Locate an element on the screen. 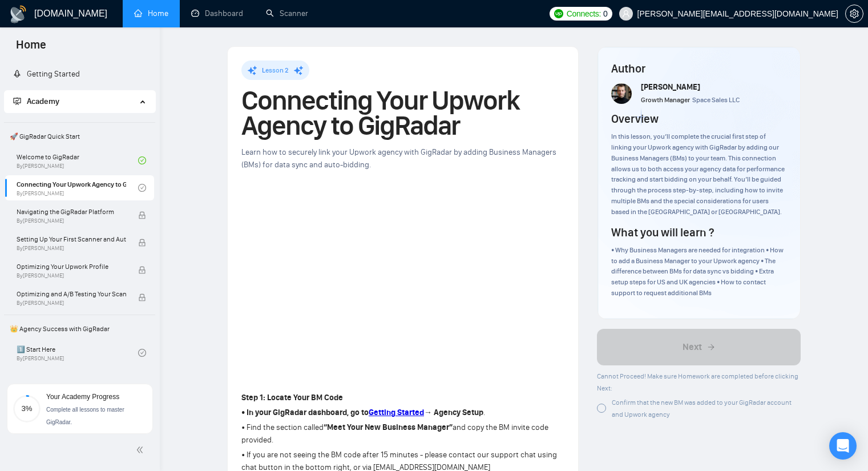  span: Confirm that the new BM was added to your GigRadar account and Upwork agency is located at coordinates (701, 408).